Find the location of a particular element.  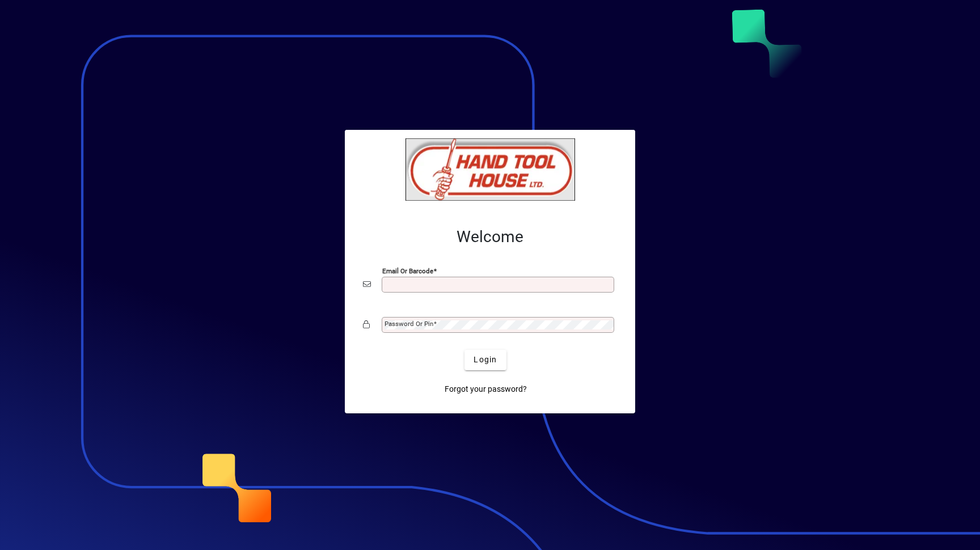

span: Forgot your password? is located at coordinates (486, 389).